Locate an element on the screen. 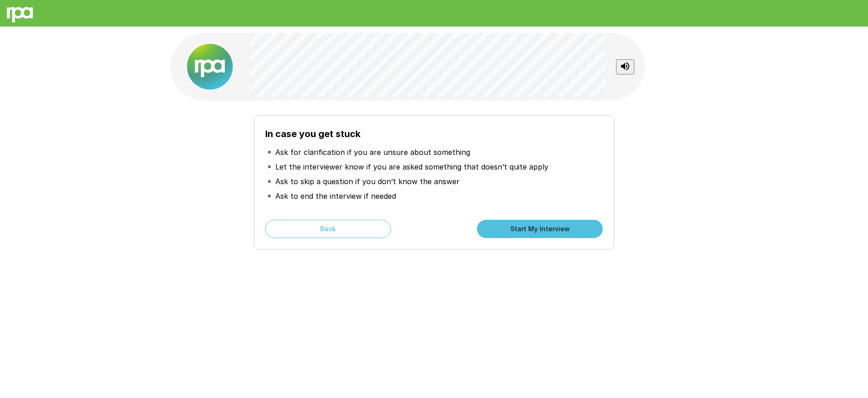 The height and width of the screenshot is (398, 868). p: Ask for clarification if you are unsure about something is located at coordinates (372, 152).